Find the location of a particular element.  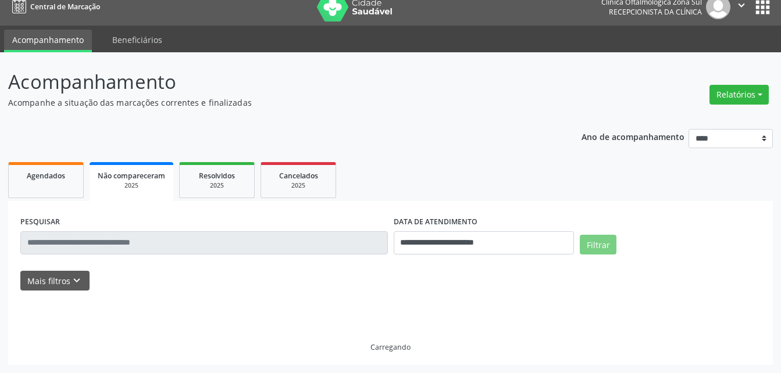

p: Acompanhe a situação das marcações correntes e finalizadas is located at coordinates (276, 102).